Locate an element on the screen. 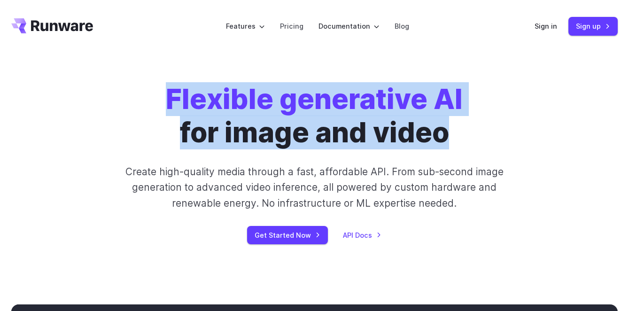 This screenshot has width=629, height=311. a: Get Started Now is located at coordinates (288, 235).